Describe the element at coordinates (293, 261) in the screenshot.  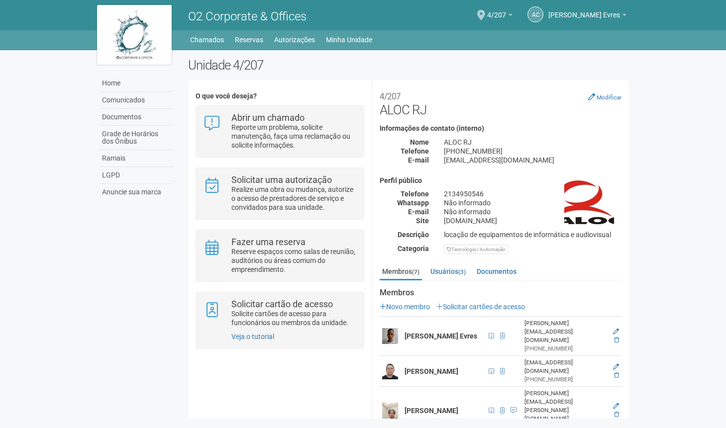
I see `p: Reserve espaços como salas de reunião, auditórios ou áreas comum do empreendimento.` at that location.